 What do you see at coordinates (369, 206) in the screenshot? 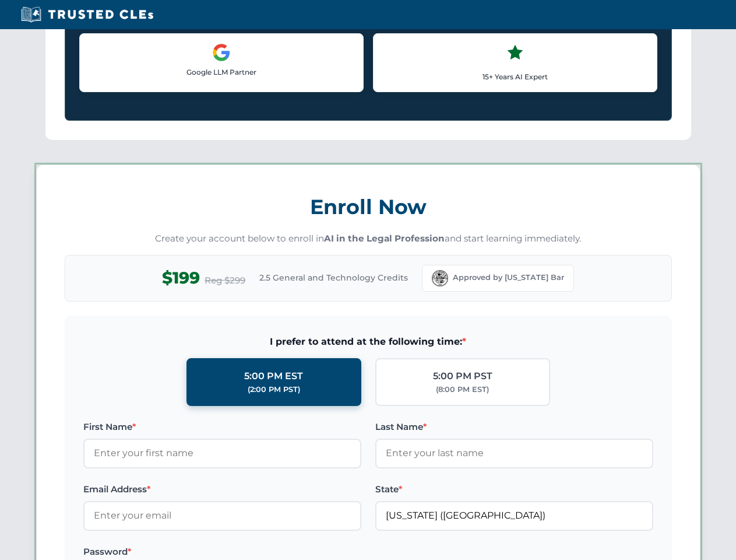
I see `h3: Enroll Now` at bounding box center [369, 206].